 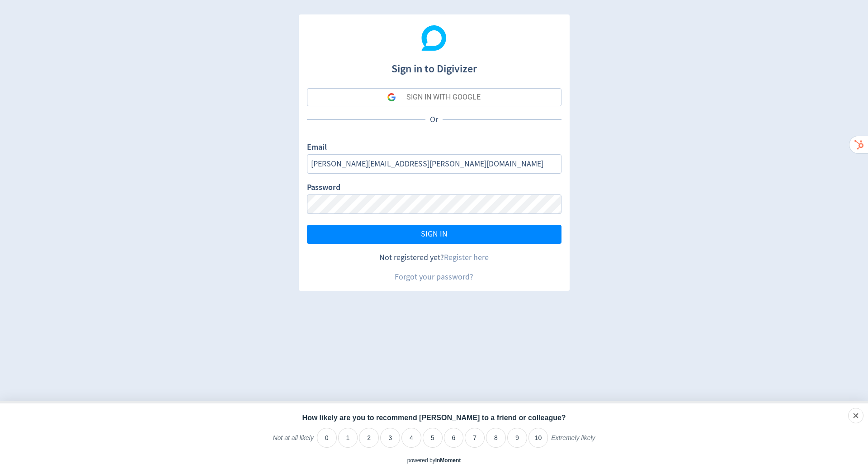 I want to click on div: SIGN IN WITH GOOGLE, so click(x=443, y=97).